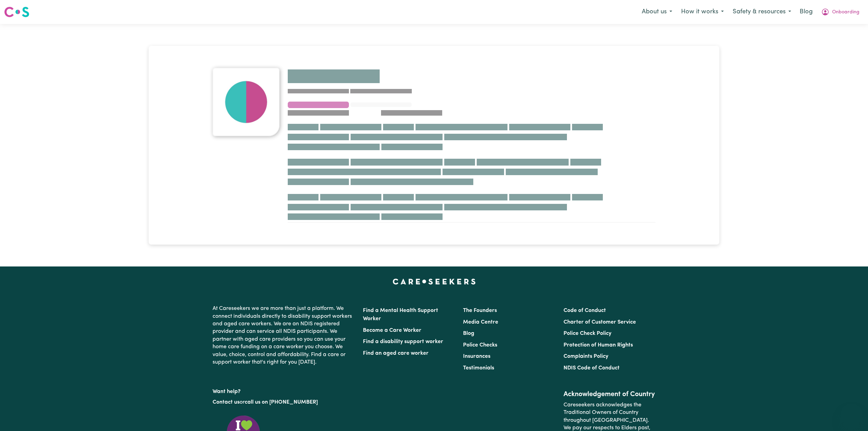 The height and width of the screenshot is (431, 868). What do you see at coordinates (592, 368) in the screenshot?
I see `a: NDIS Code of Conduct` at bounding box center [592, 368].